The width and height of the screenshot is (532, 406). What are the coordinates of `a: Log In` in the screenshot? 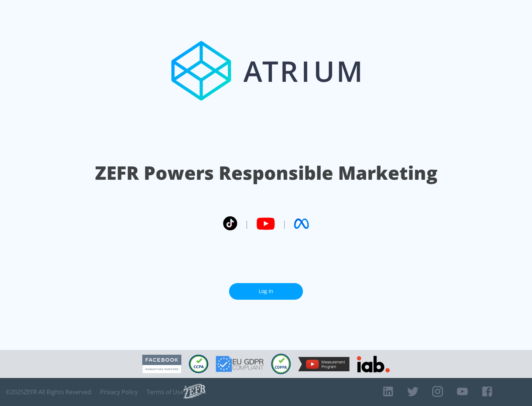 It's located at (266, 291).